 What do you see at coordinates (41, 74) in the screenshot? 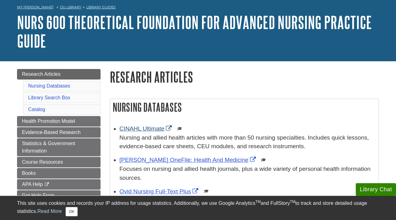
I see `span: Research Articles` at bounding box center [41, 74].